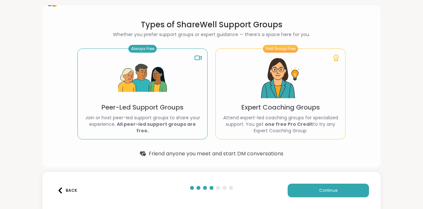 Image resolution: width=423 pixels, height=209 pixels. What do you see at coordinates (216, 154) in the screenshot?
I see `span: Friend anyone you meet and start DM conversations` at bounding box center [216, 154].